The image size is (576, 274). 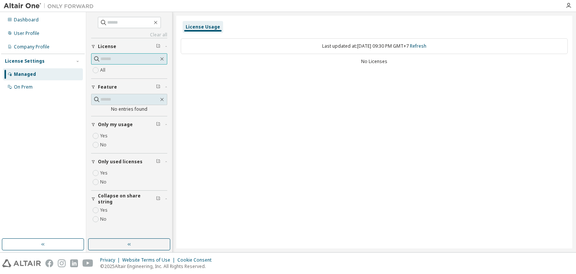 What do you see at coordinates (111, 260) in the screenshot?
I see `div: Privacy` at bounding box center [111, 260].